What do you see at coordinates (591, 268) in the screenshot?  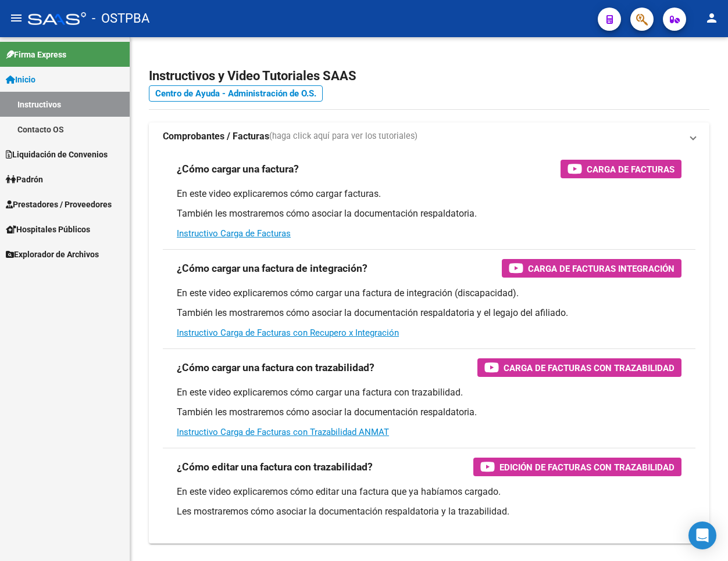 I see `button: Carga de Facturas Integración` at bounding box center [591, 268].